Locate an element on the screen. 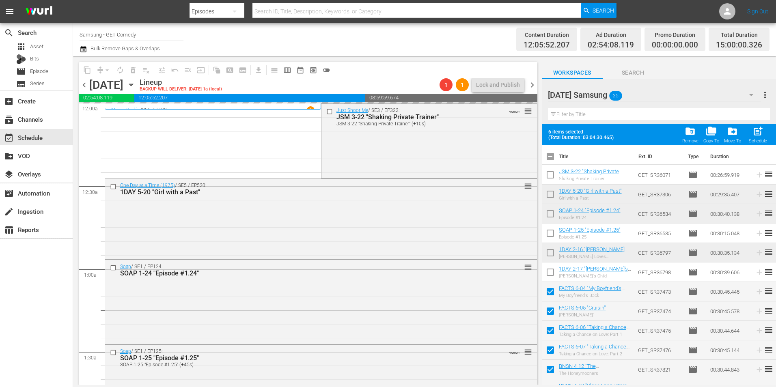 Image resolution: width=776 pixels, height=387 pixels. span: drive_file_move is located at coordinates (732, 131).